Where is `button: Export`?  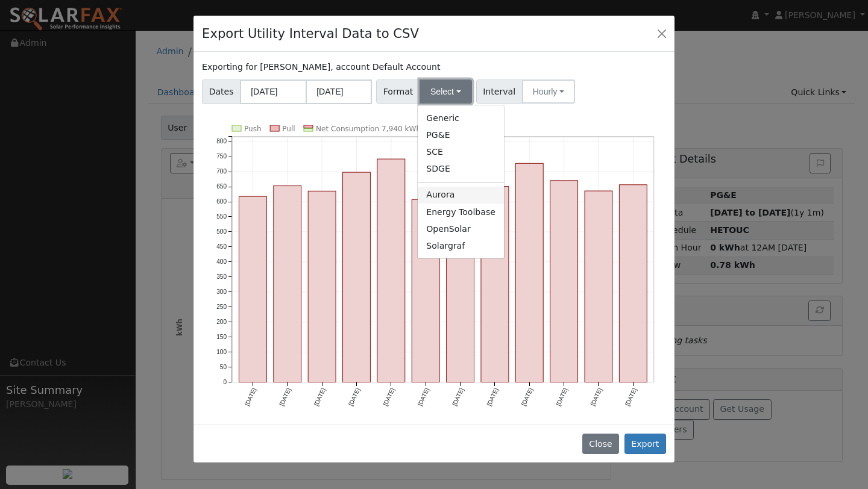
button: Export is located at coordinates (645, 444).